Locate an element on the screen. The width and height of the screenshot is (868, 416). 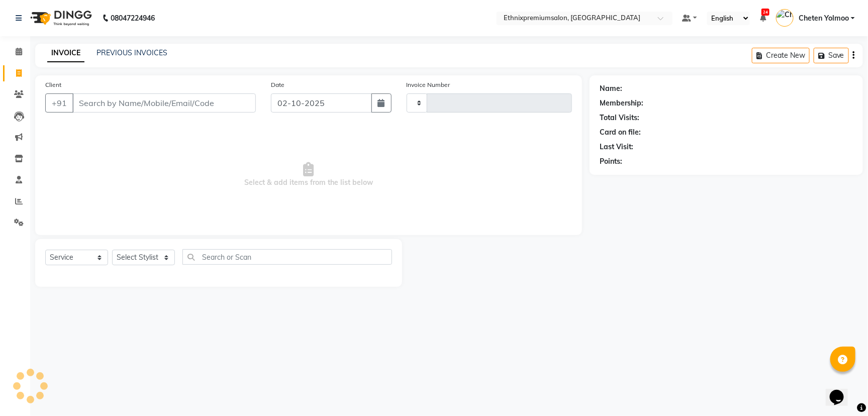
span: Cheten Yolmoo is located at coordinates (824, 18).